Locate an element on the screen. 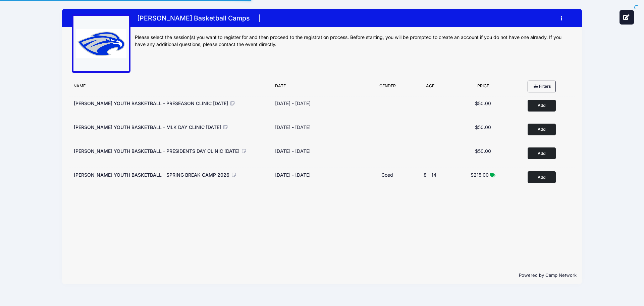 The image size is (644, 306). button: Filters is located at coordinates (542, 86).